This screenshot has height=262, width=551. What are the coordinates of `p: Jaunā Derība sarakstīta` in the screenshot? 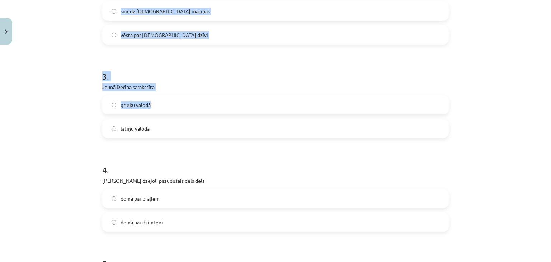 It's located at (275, 87).